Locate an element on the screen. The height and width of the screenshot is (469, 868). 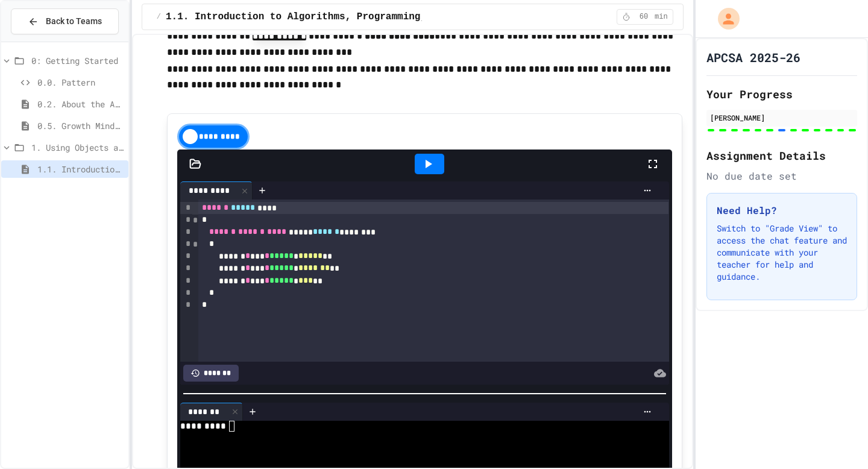
h2: Your Progress is located at coordinates (781, 94).